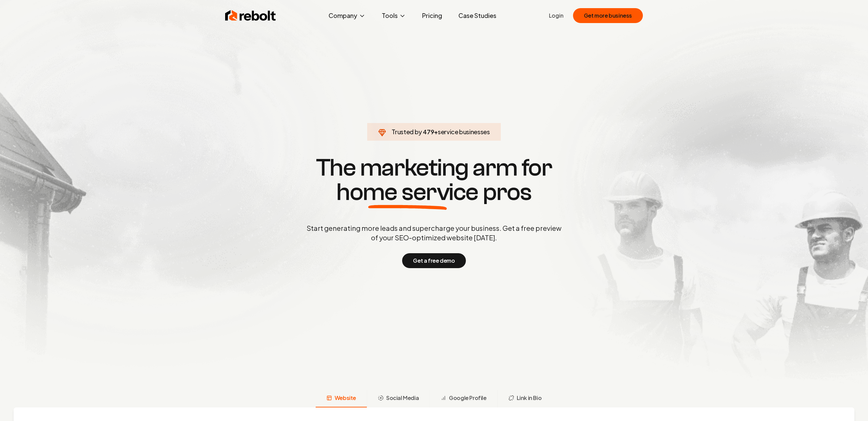  What do you see at coordinates (407, 192) in the screenshot?
I see `span: home service` at bounding box center [407, 192].